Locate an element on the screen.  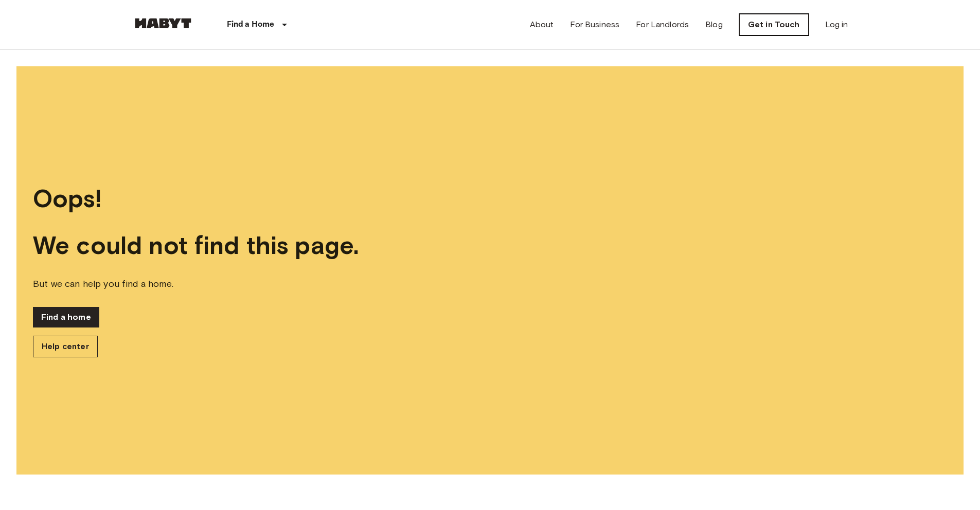
span: But we can help you find a home. is located at coordinates (490, 284).